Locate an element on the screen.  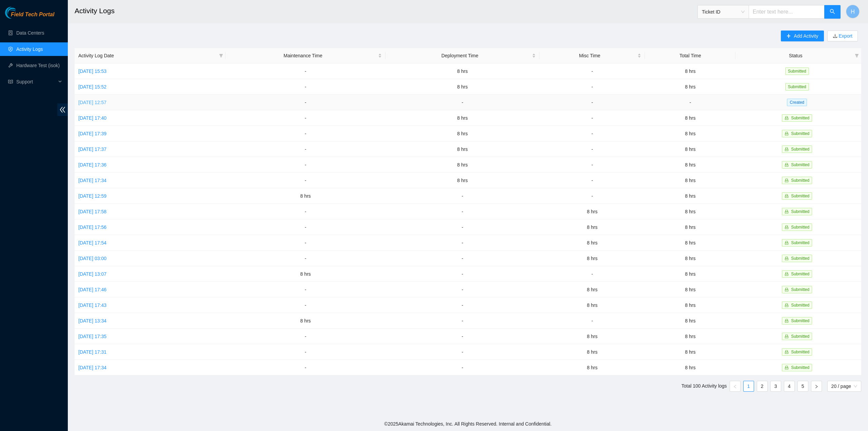
a: Activity Logs is located at coordinates (29, 49).